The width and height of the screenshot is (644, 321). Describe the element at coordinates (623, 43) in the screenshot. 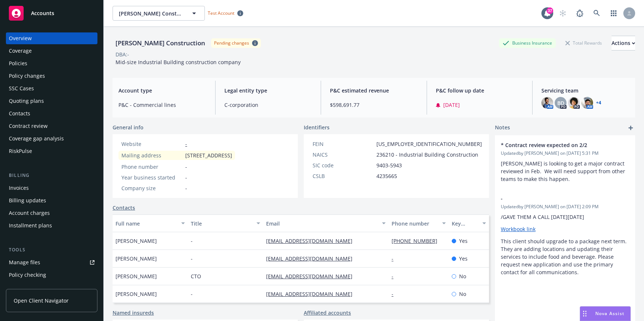

I see `div: Actions` at that location.